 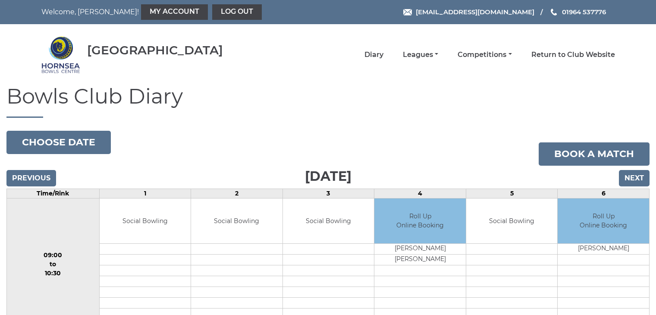 I want to click on h1: Bowls Club Diary, so click(x=328, y=101).